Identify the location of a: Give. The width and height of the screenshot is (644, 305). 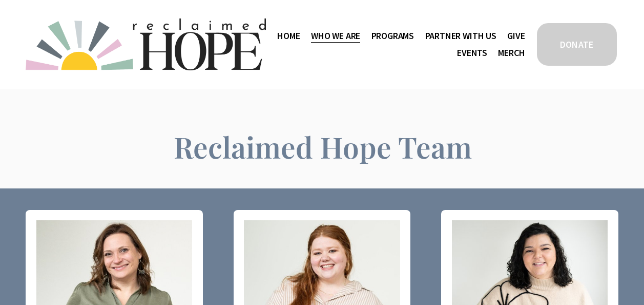
(516, 36).